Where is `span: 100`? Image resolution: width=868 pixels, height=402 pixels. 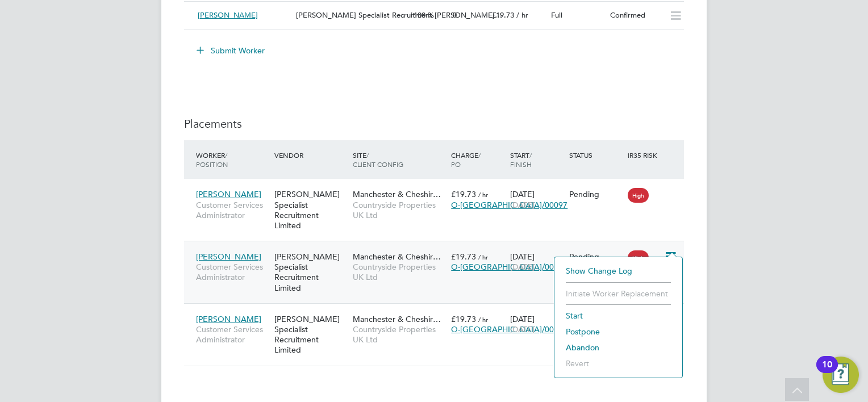 span: 100 is located at coordinates (419, 15).